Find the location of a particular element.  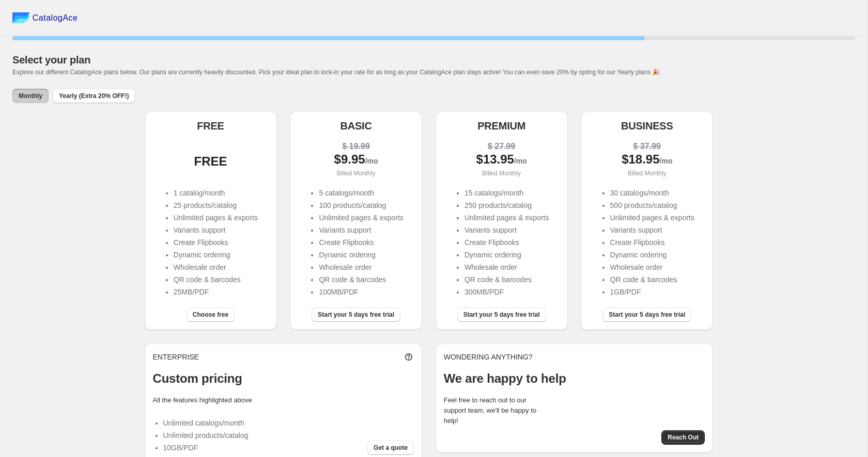

div: FREE is located at coordinates (211, 162).